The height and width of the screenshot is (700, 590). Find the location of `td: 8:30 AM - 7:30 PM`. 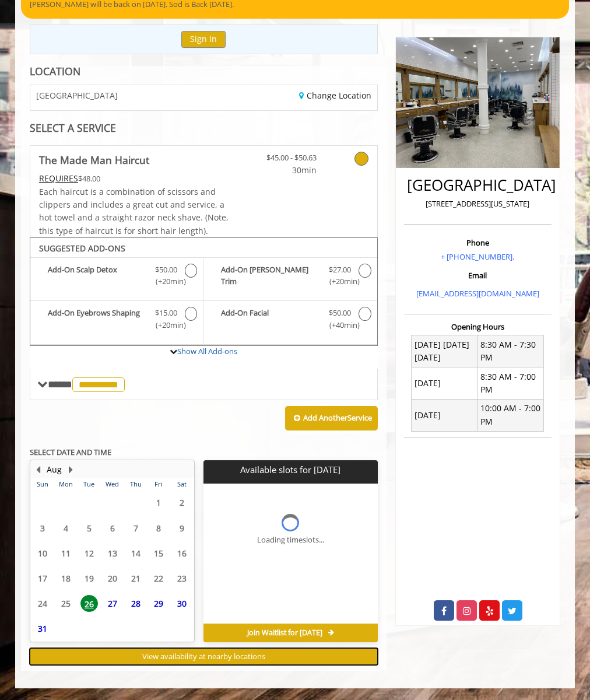

td: 8:30 AM - 7:30 PM is located at coordinates (510, 351).